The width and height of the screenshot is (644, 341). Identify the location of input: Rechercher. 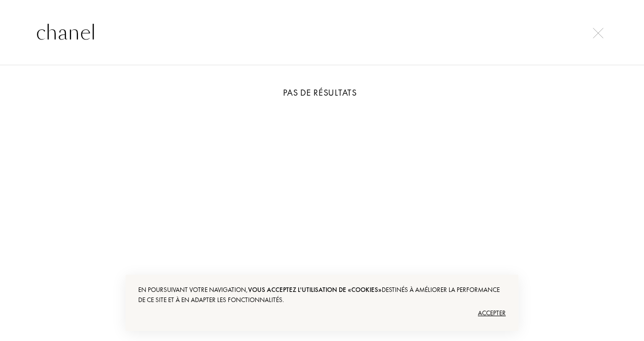
(322, 32).